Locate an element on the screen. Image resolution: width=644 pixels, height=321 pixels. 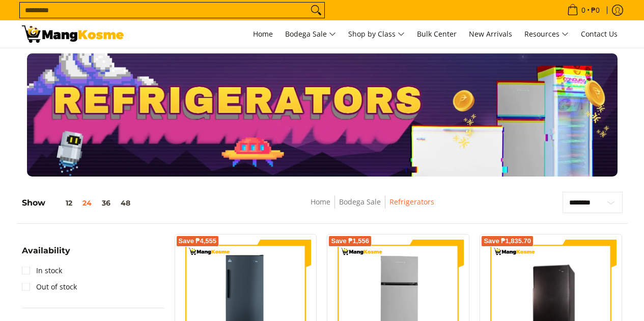
span: Availability is located at coordinates (46, 251).